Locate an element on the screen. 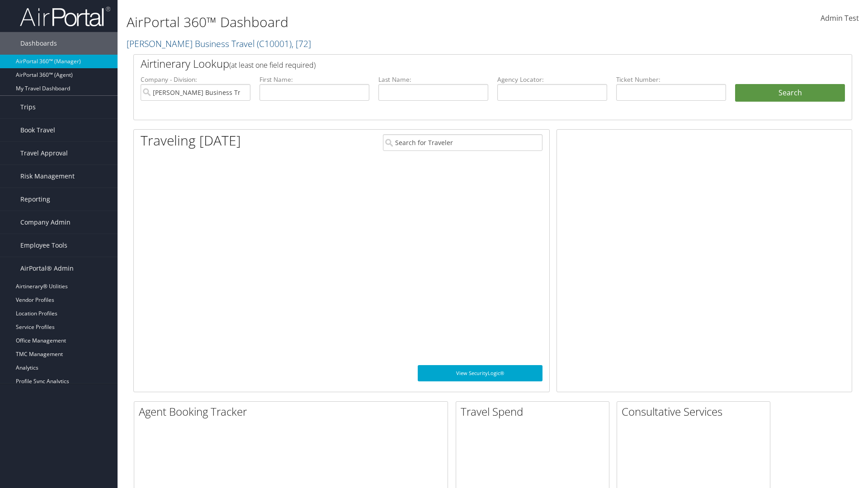  a: View SecurityLogic® is located at coordinates (480, 373).